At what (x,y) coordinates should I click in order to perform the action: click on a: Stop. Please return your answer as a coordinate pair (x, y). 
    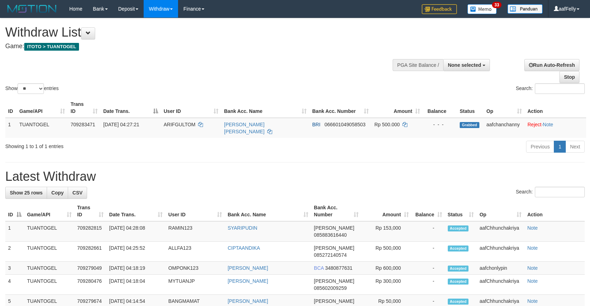
    Looking at the image, I should click on (569, 77).